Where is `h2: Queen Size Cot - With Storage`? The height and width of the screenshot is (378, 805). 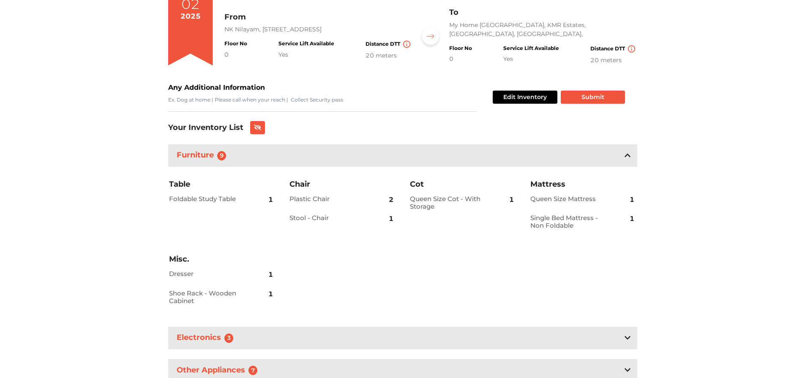
h2: Queen Size Cot - With Storage is located at coordinates (449, 203).